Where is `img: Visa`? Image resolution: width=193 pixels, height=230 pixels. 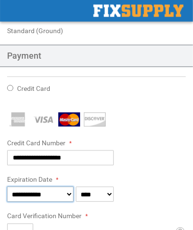
img: Visa is located at coordinates (44, 120).